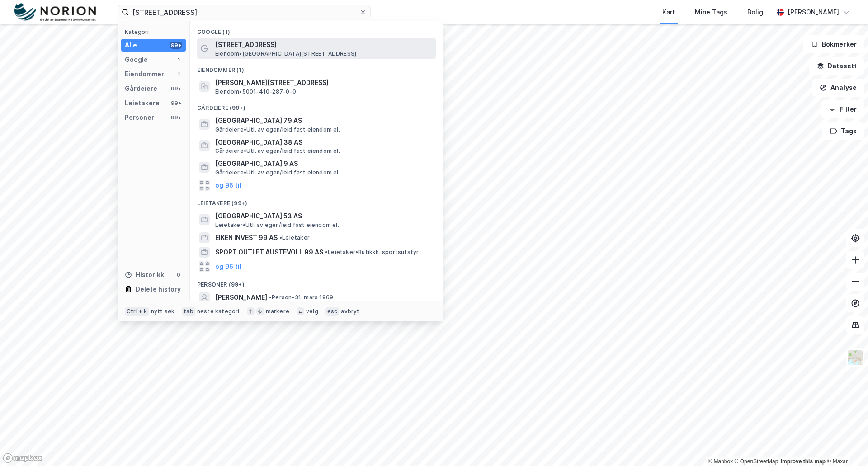  What do you see at coordinates (312, 312) in the screenshot?
I see `div: velg` at bounding box center [312, 312].